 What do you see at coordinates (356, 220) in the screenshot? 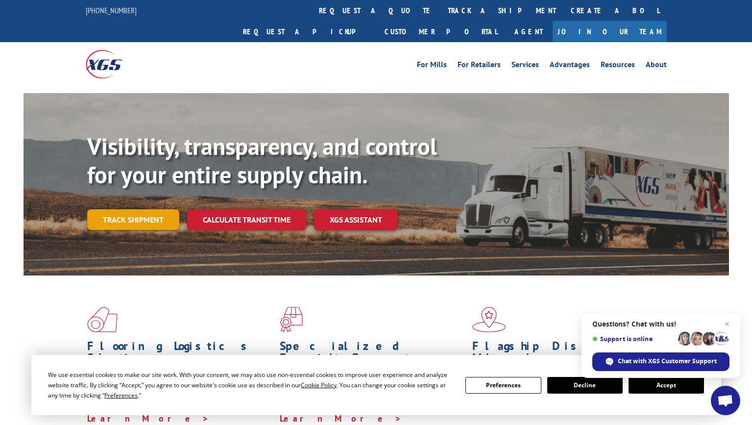
I see `a: XGS ASSISTANT` at bounding box center [356, 220].